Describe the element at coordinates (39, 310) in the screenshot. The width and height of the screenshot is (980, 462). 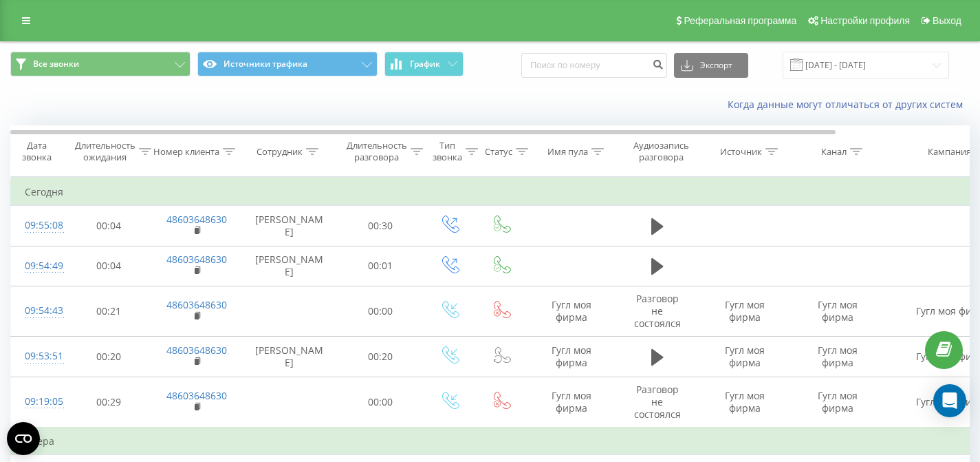
I see `div: 09:54:43` at that location.